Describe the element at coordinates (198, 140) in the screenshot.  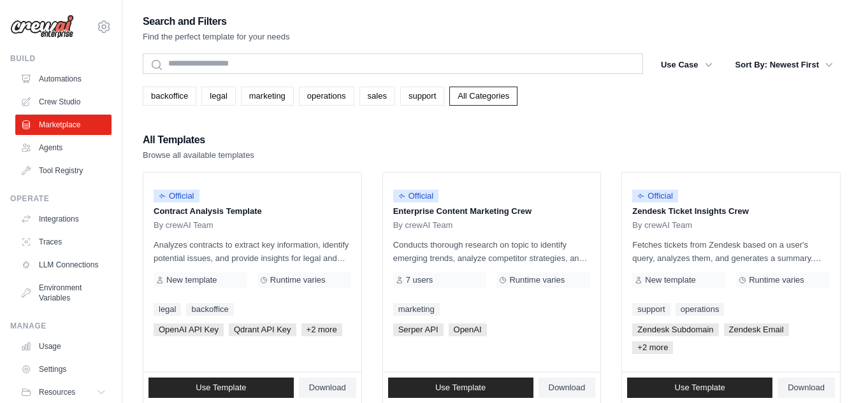
I see `h2: All Templates` at that location.